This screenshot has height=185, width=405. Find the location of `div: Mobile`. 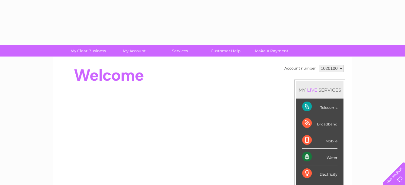

div: Mobile is located at coordinates (320, 140).